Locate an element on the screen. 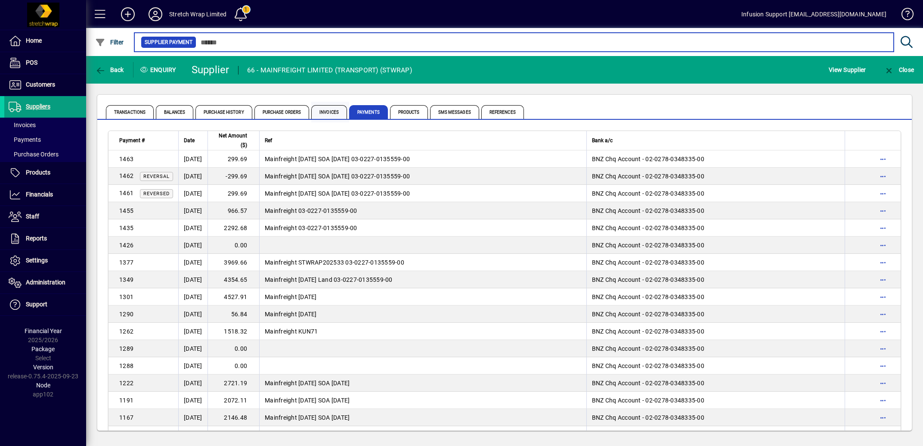  span: 1167 is located at coordinates (126, 417).